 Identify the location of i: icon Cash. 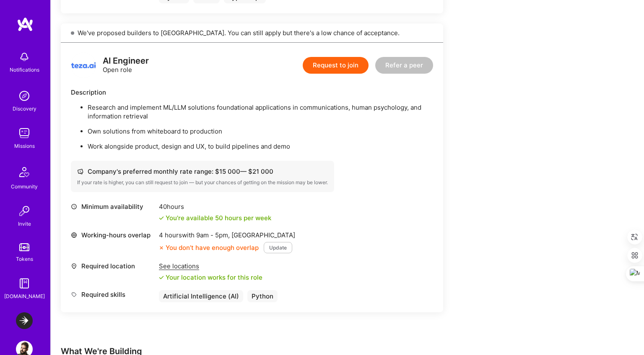
(80, 171).